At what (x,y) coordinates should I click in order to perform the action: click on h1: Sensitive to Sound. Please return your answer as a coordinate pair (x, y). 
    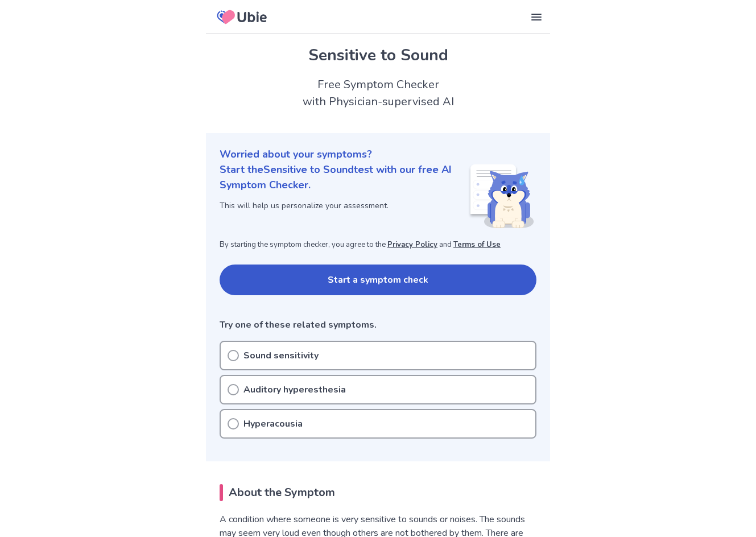
    Looking at the image, I should click on (378, 55).